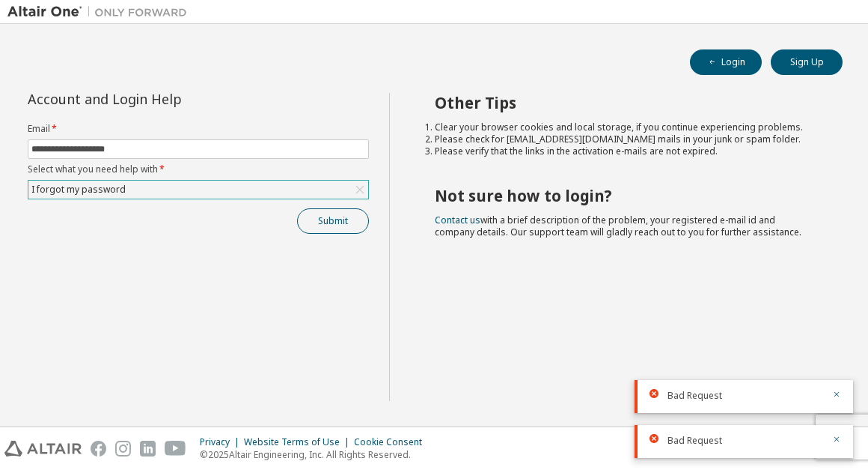 The image size is (868, 470). Describe the element at coordinates (807, 62) in the screenshot. I see `button: Sign Up` at that location.